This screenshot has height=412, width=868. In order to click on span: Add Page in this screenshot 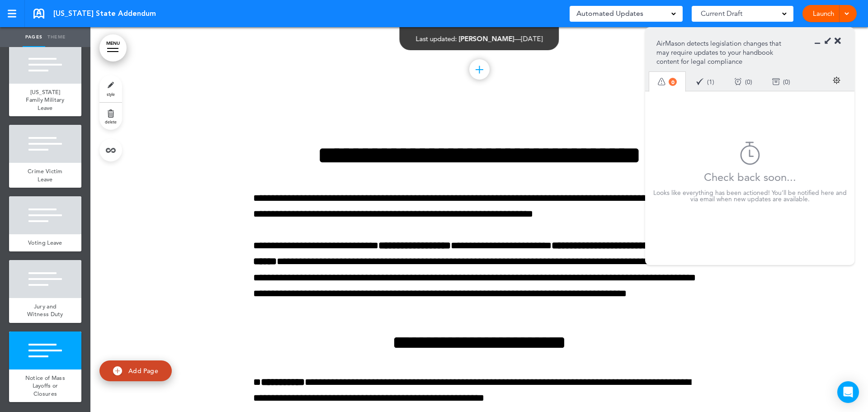, I will do `click(144, 371)`.